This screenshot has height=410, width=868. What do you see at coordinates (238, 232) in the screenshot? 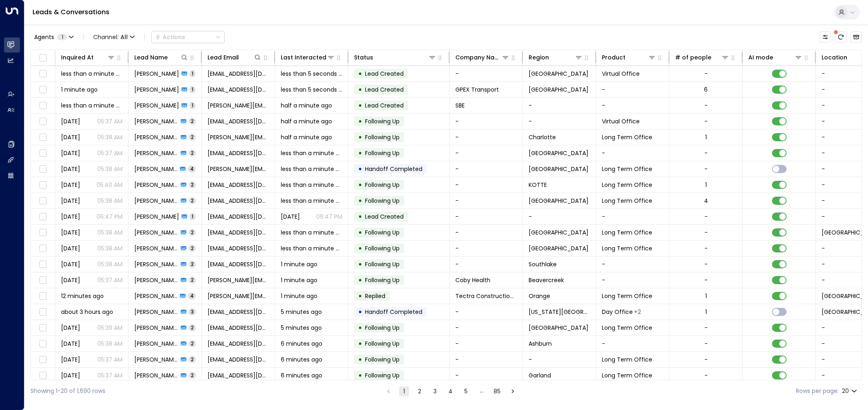
I see `span: contactdbgdb@gmail.com` at bounding box center [238, 232].